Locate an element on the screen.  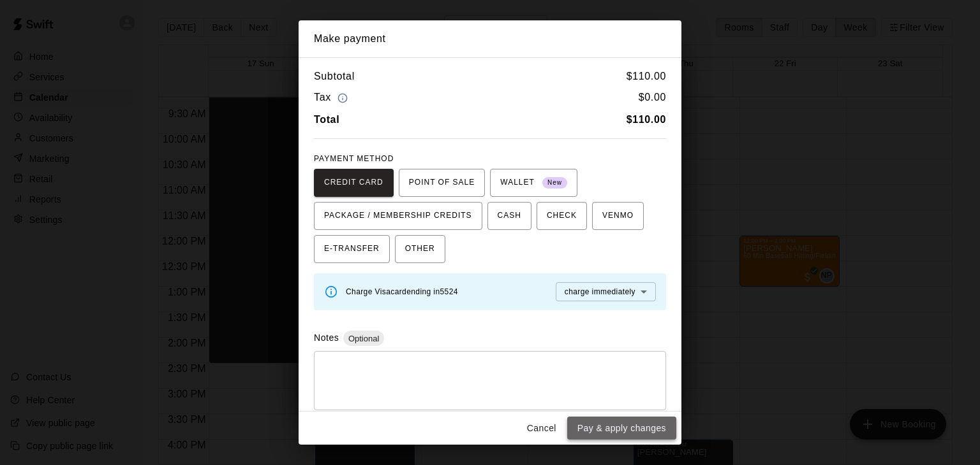
h6: $ 0.00 is located at coordinates (652, 97).